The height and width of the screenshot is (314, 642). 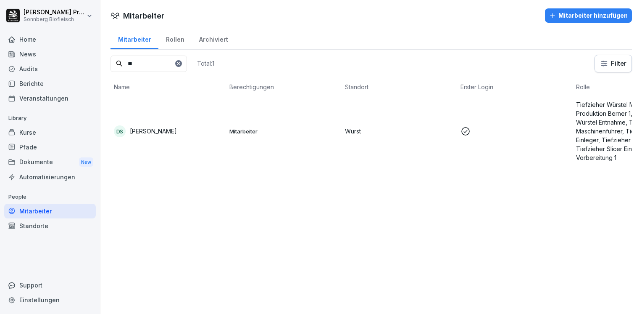 What do you see at coordinates (50, 225) in the screenshot?
I see `a: Standorte` at bounding box center [50, 225].